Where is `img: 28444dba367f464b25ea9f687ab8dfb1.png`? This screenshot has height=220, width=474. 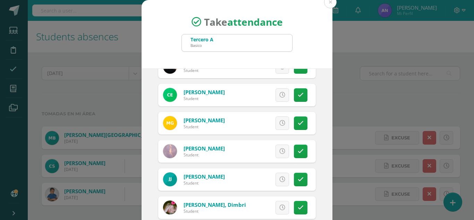
img: 28444dba367f464b25ea9f687ab8dfb1.png is located at coordinates (170, 123).